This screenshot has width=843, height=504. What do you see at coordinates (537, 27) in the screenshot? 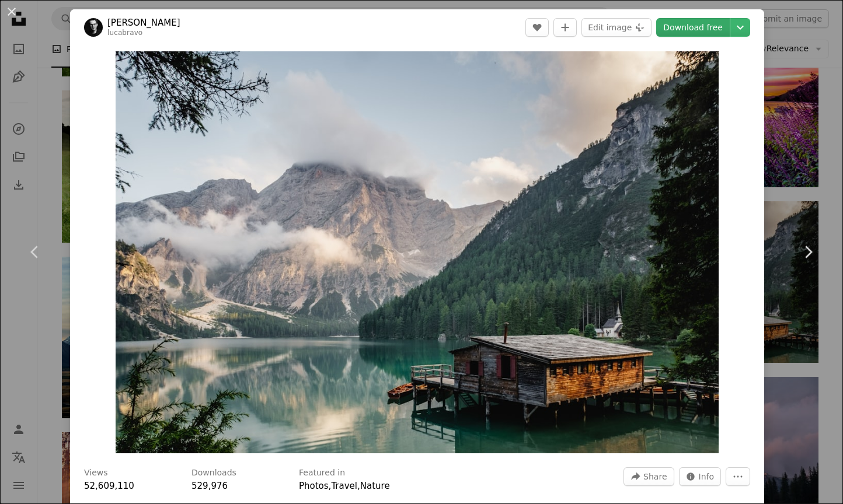
I see `button: Like` at bounding box center [537, 27].